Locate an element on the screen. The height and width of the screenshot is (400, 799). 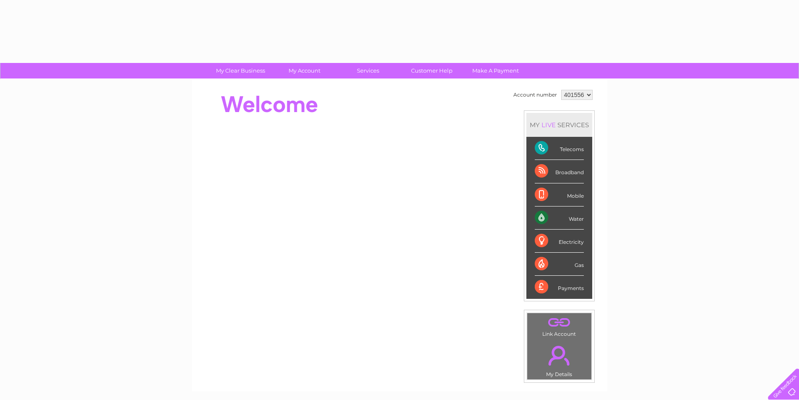
div: Gas is located at coordinates (559, 264).